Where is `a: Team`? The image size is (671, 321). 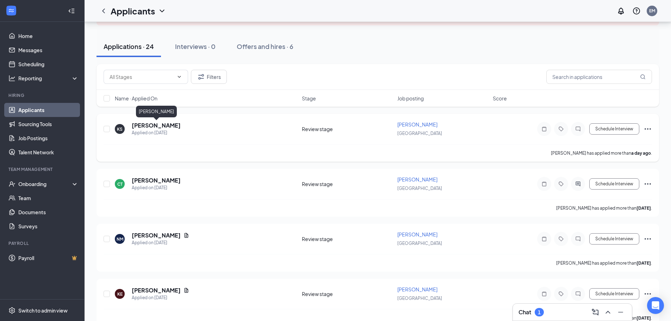 a: Team is located at coordinates (48, 198).